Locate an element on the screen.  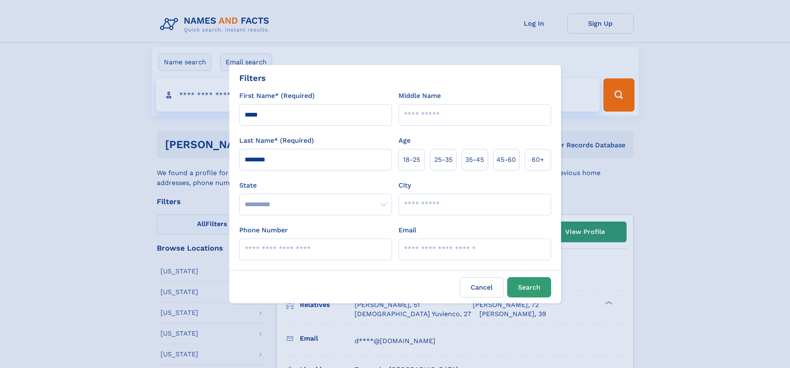
label: First Name* (Required) is located at coordinates (277, 96).